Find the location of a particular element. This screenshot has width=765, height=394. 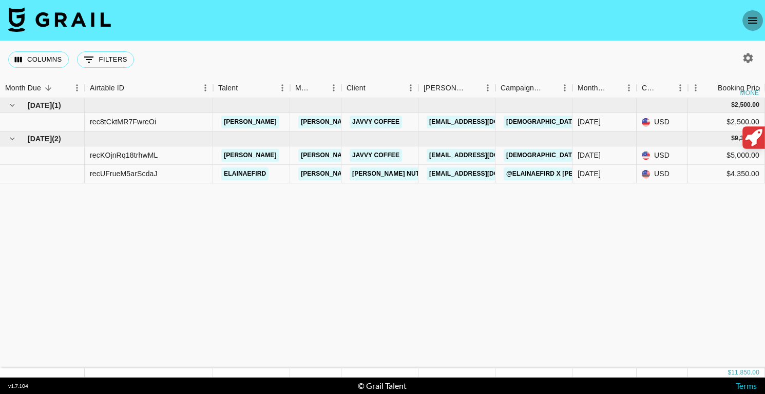

div: © Grail Talent is located at coordinates (382, 386).